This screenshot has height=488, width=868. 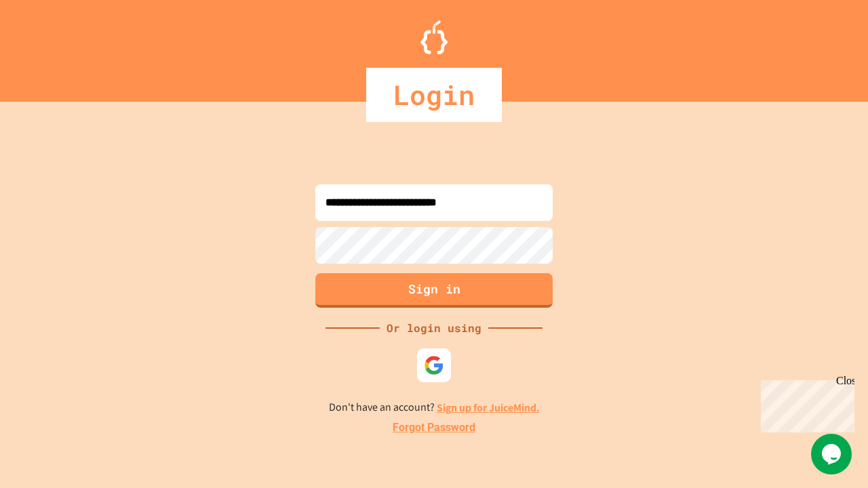 What do you see at coordinates (434, 290) in the screenshot?
I see `button: Sign in` at bounding box center [434, 290].